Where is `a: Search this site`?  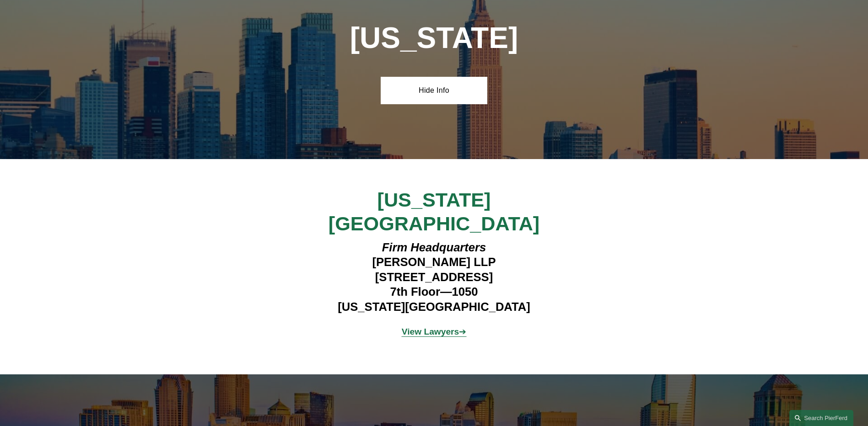
a: Search this site is located at coordinates (822, 418).